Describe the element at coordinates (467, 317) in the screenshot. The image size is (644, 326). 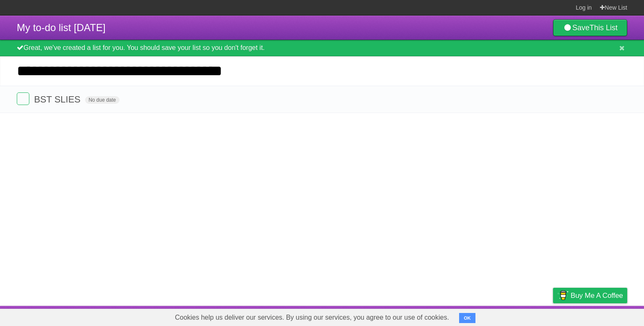
I see `button: OK` at that location.